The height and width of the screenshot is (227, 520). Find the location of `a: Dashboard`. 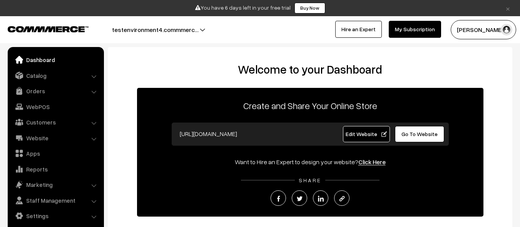

a: Dashboard is located at coordinates (55, 60).